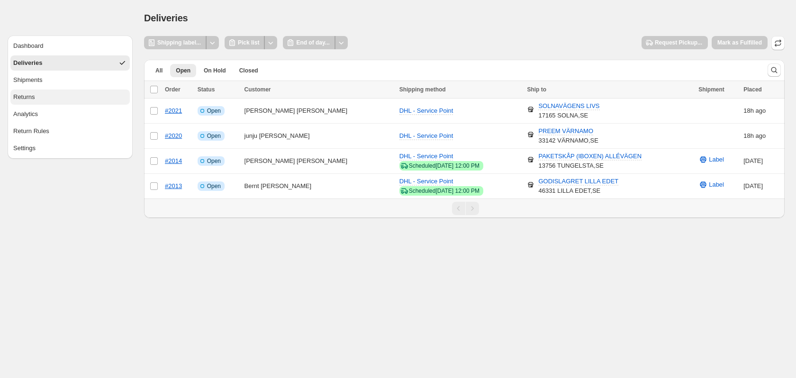  What do you see at coordinates (24, 97) in the screenshot?
I see `div: Returns` at bounding box center [24, 97].